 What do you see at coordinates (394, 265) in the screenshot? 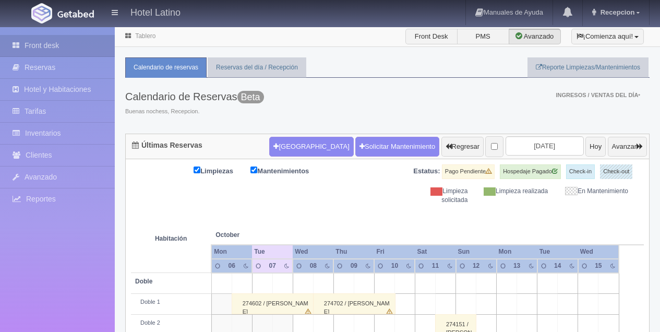
I see `div: 10` at bounding box center [394, 265].